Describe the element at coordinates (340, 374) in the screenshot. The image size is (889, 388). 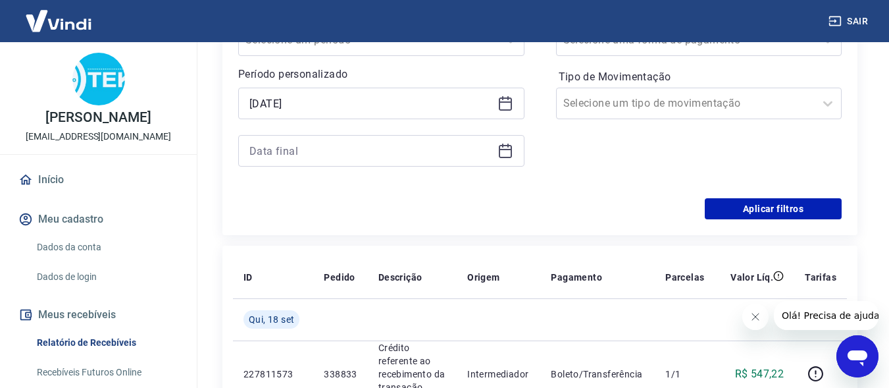
I see `p: 338833` at that location.